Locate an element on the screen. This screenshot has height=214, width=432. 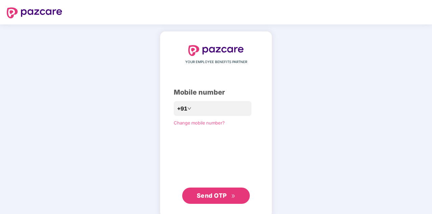
a: Change mobile number? is located at coordinates (199, 123).